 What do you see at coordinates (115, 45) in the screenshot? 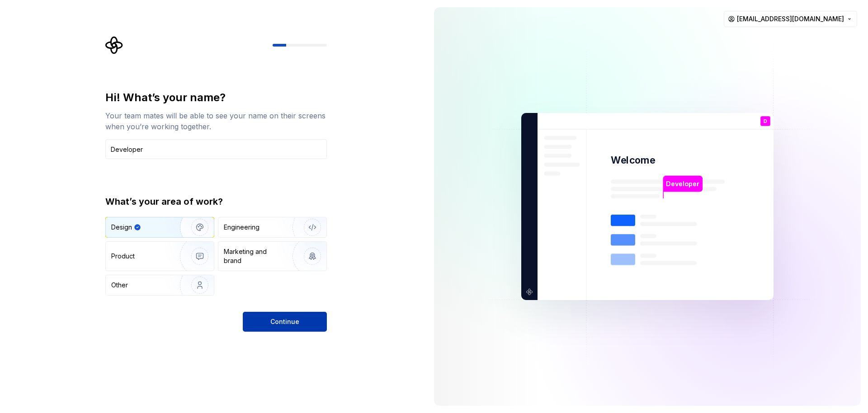
I see `svg: Supernova Logo` at bounding box center [115, 45].